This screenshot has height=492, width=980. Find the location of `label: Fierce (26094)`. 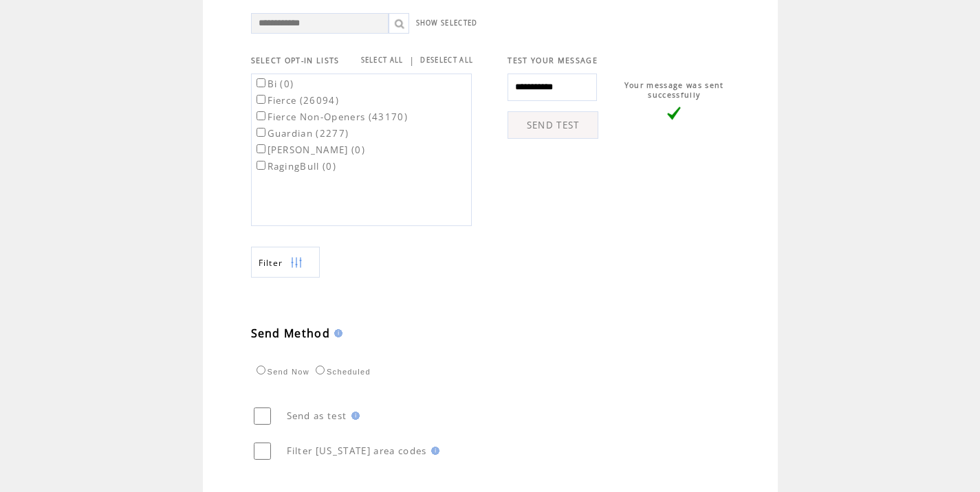

label: Fierce (26094) is located at coordinates (296, 101).